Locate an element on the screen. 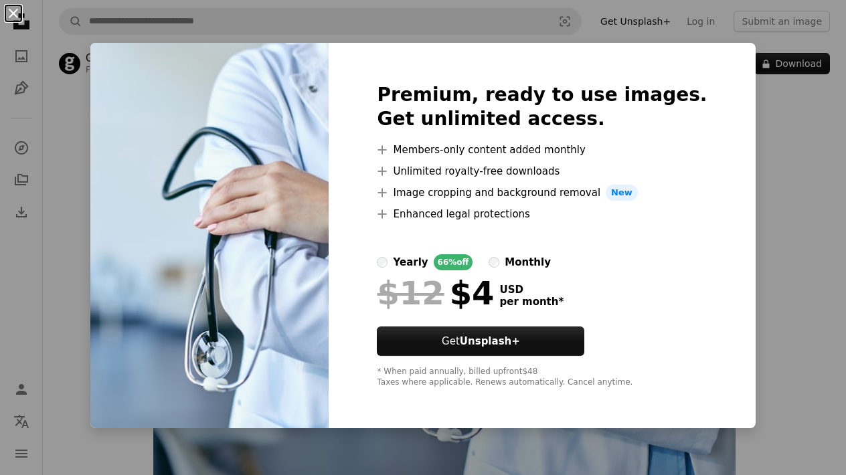  img: premium_photo-1661685745163-eddd0d1da80d is located at coordinates (209, 235).